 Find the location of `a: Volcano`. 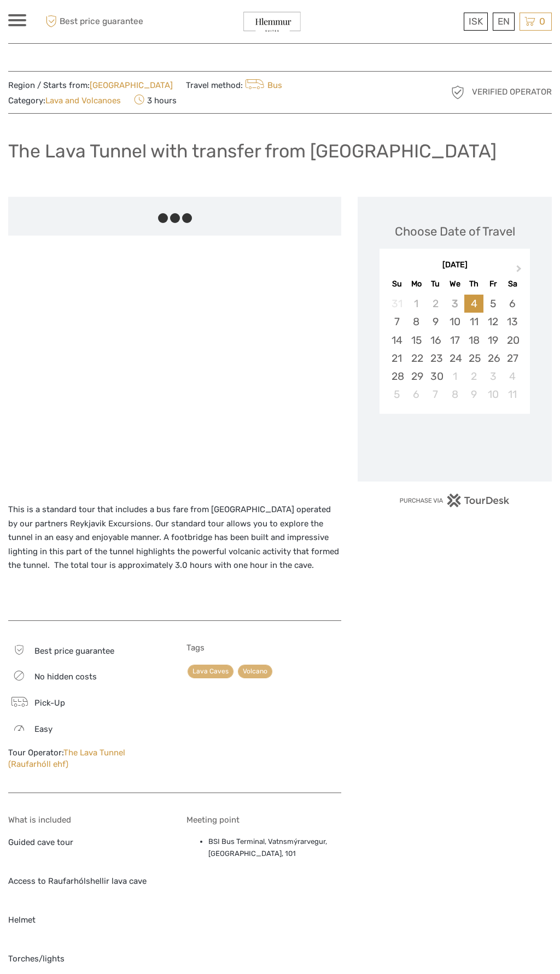

a: Volcano is located at coordinates (255, 671).